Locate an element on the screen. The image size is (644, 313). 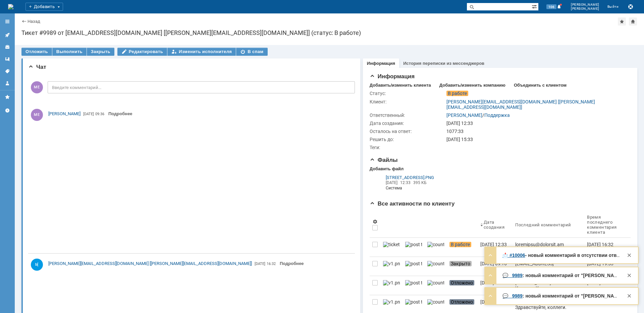
span: 09:36 is located at coordinates (99, 114).